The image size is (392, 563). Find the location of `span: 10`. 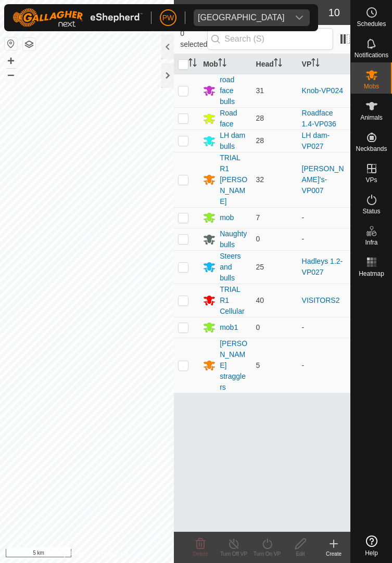

span: 10 is located at coordinates (334, 12).